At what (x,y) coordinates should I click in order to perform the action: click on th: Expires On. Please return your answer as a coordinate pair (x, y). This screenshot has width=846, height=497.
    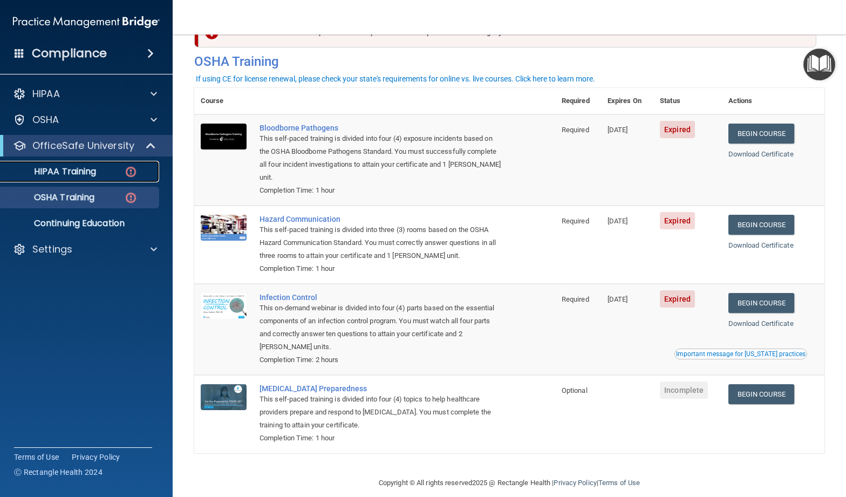
    Looking at the image, I should click on (627, 101).